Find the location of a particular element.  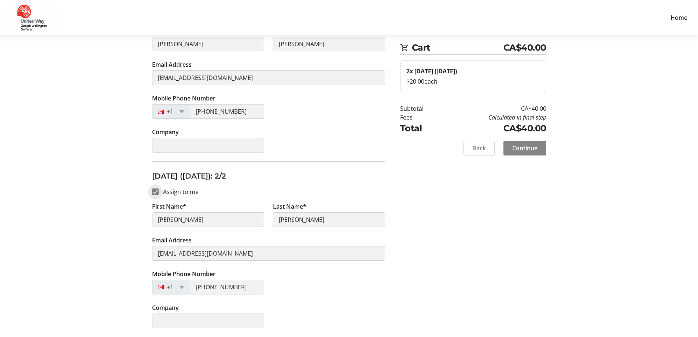

td: Fees is located at coordinates (421, 117).